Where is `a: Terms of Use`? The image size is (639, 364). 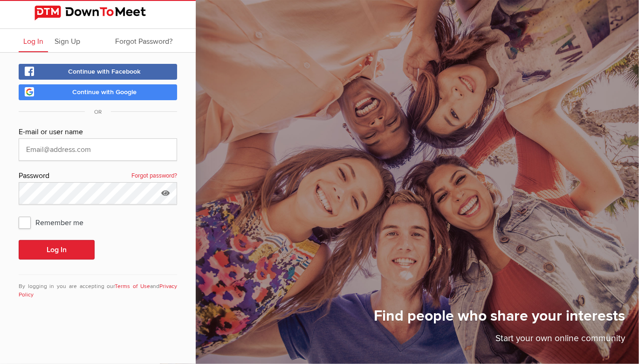 a: Terms of Use is located at coordinates (133, 286).